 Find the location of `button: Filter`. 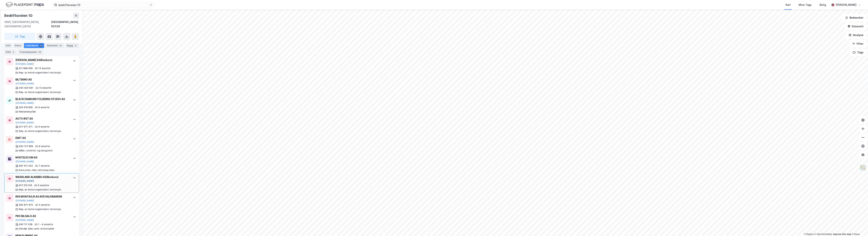

button: Filter is located at coordinates (858, 44).